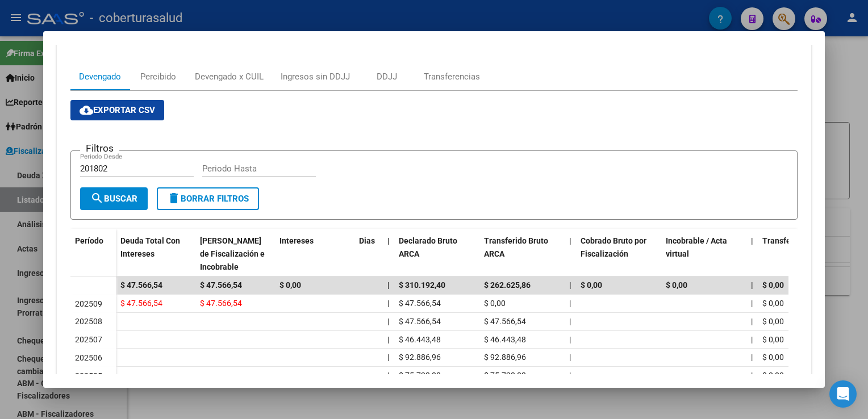  What do you see at coordinates (89, 358) in the screenshot?
I see `span: 202506` at bounding box center [89, 358].